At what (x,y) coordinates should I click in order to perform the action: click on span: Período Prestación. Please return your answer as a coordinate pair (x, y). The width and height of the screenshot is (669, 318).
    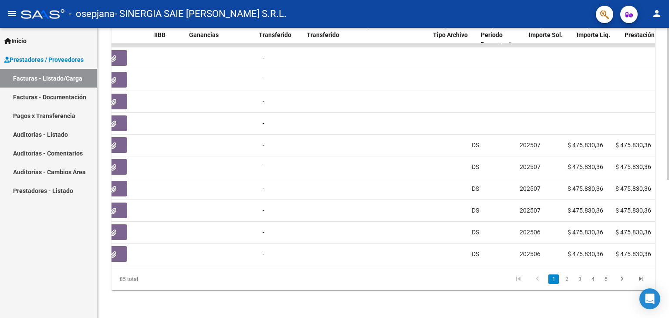
    Looking at the image, I should click on (639, 30).